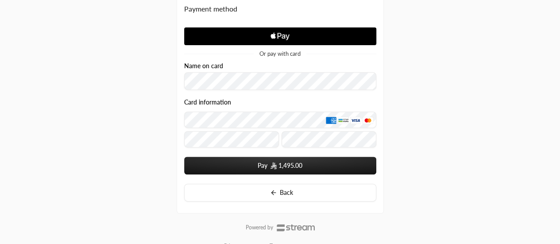 This screenshot has width=560, height=244. I want to click on img: MADA, so click(343, 120).